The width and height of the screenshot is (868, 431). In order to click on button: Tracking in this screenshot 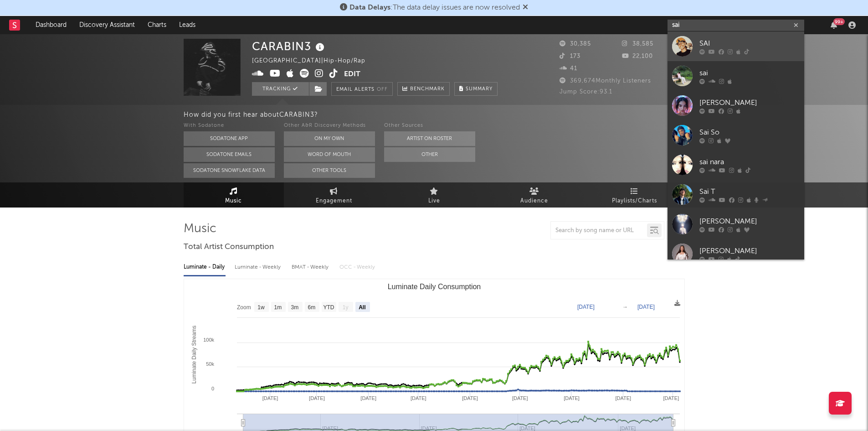, I will do `click(280, 89)`.